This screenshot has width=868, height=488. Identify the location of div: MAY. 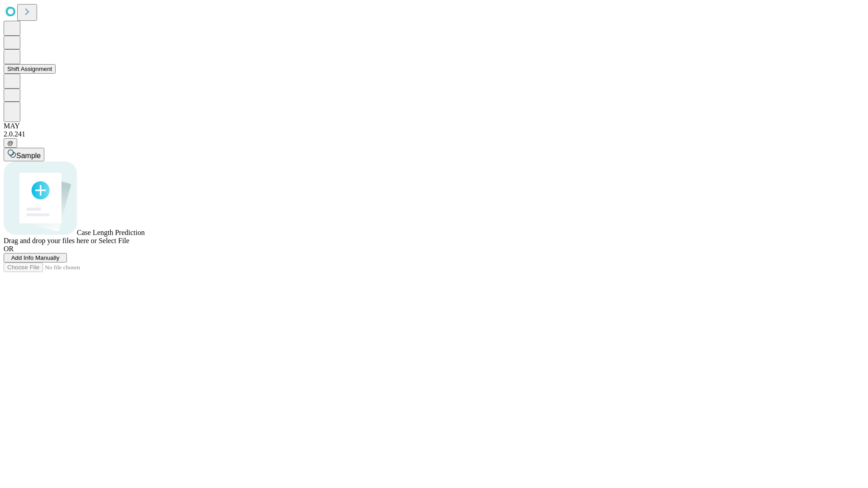
(434, 126).